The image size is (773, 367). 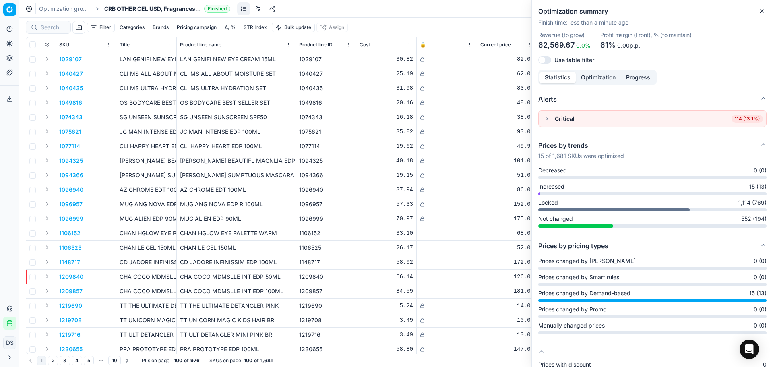 I want to click on div: CLI HAPPY HEART EDP 100ML, so click(x=236, y=146).